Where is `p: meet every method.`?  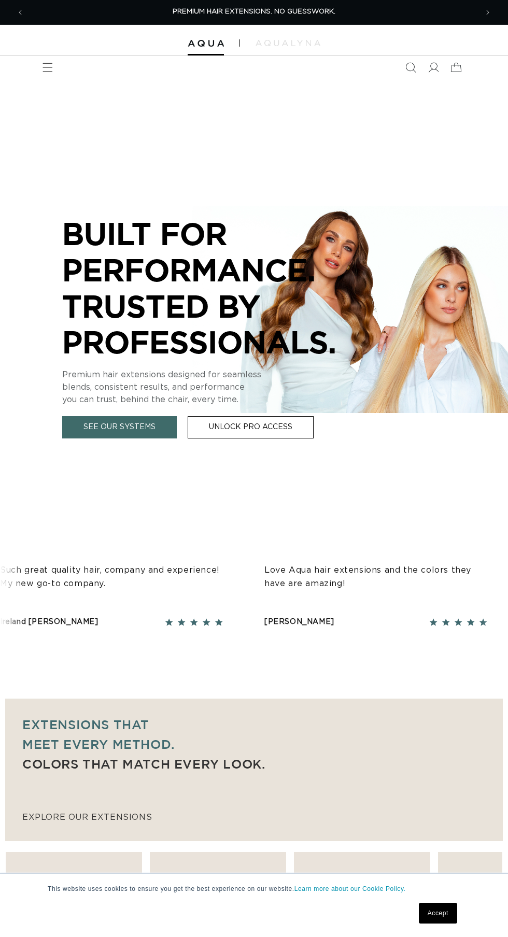
p: meet every method. is located at coordinates (254, 744).